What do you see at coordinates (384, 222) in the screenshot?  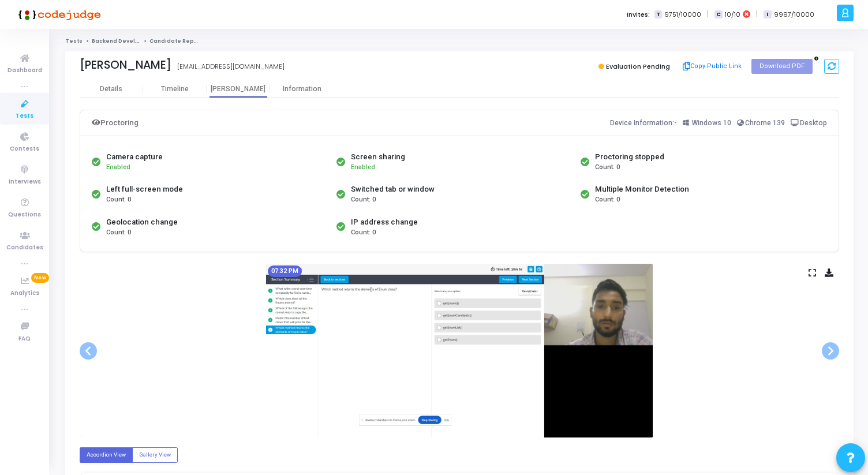 I see `div: IP address change` at bounding box center [384, 222].